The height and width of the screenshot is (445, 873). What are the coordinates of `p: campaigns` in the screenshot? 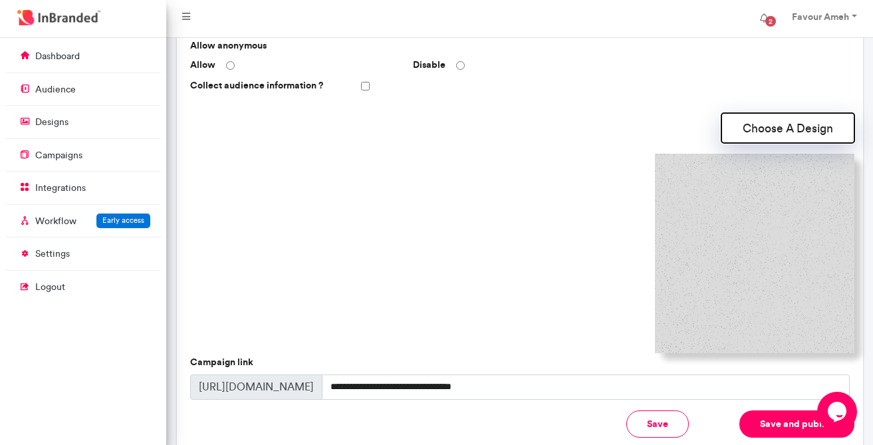 It's located at (59, 156).